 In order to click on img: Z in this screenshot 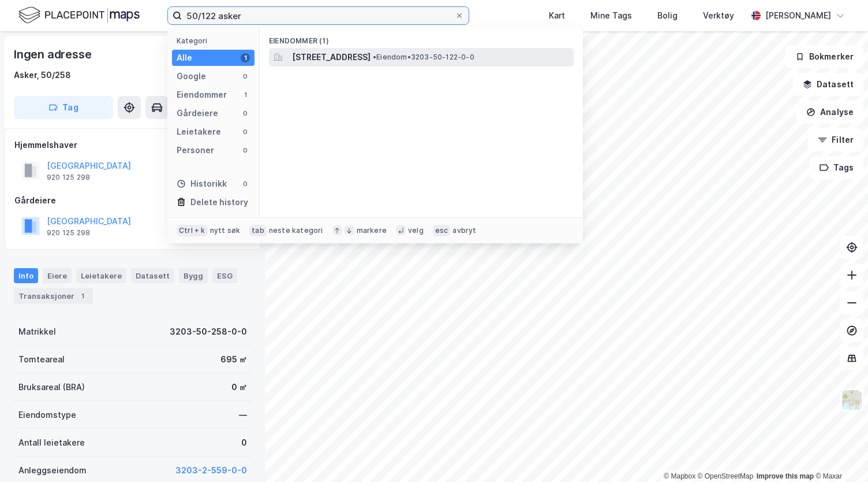, I will do `click(852, 400)`.